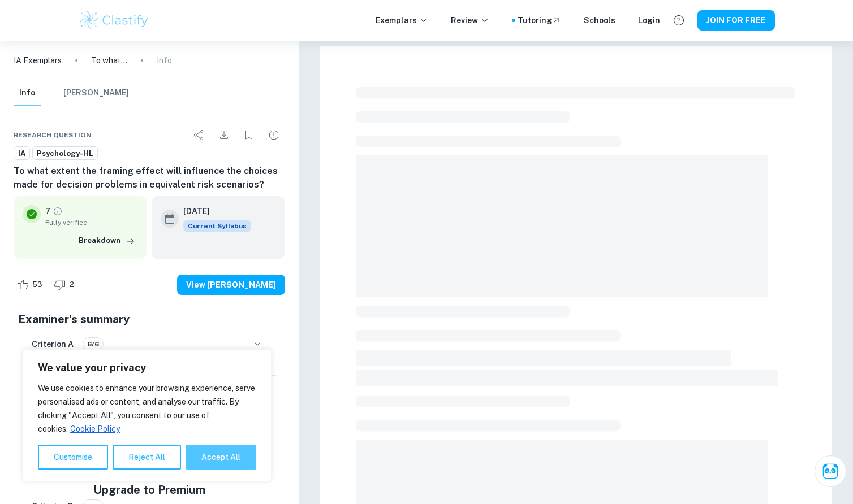 This screenshot has width=853, height=504. What do you see at coordinates (65, 285) in the screenshot?
I see `div: Dislike` at bounding box center [65, 285].